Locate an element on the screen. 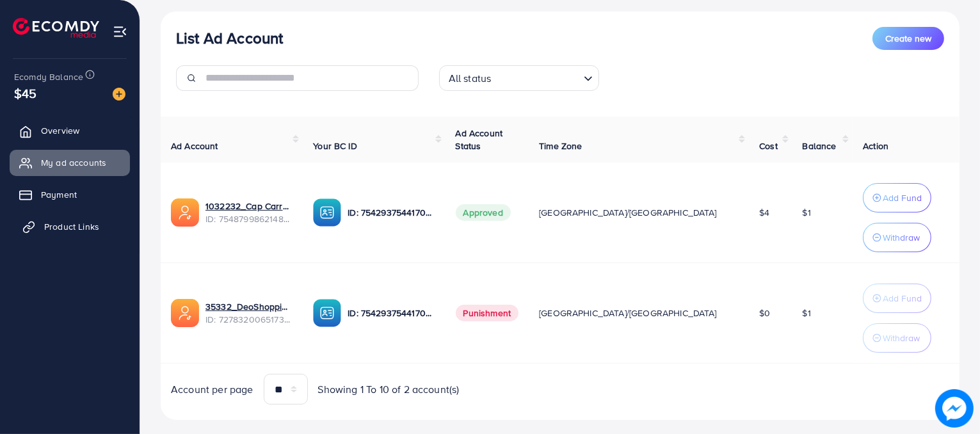 This screenshot has height=434, width=980. span: Payment is located at coordinates (59, 195).